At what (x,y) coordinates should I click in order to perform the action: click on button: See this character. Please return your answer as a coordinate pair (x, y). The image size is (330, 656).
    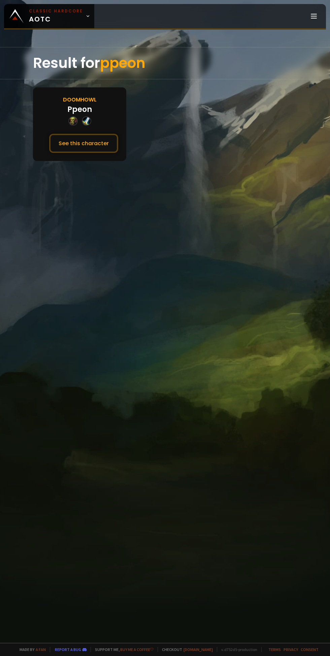
    Looking at the image, I should click on (83, 143).